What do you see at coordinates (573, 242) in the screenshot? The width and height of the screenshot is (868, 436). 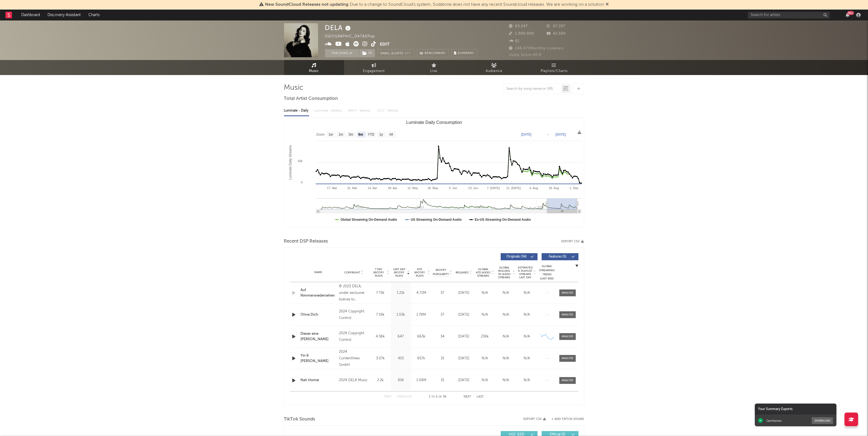 I see `button: Export CSV` at bounding box center [573, 242].